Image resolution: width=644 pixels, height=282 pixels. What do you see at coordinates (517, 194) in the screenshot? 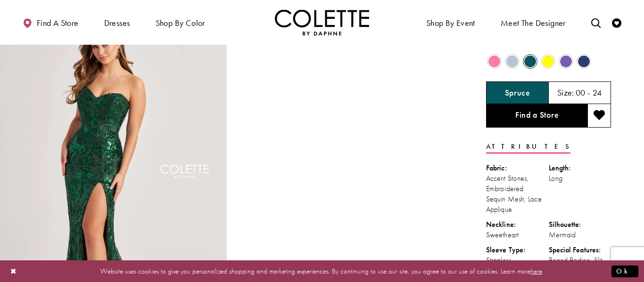
I see `div: Accent Stones, Embroidered Sequin Mesh, Lace Applique` at bounding box center [517, 194].